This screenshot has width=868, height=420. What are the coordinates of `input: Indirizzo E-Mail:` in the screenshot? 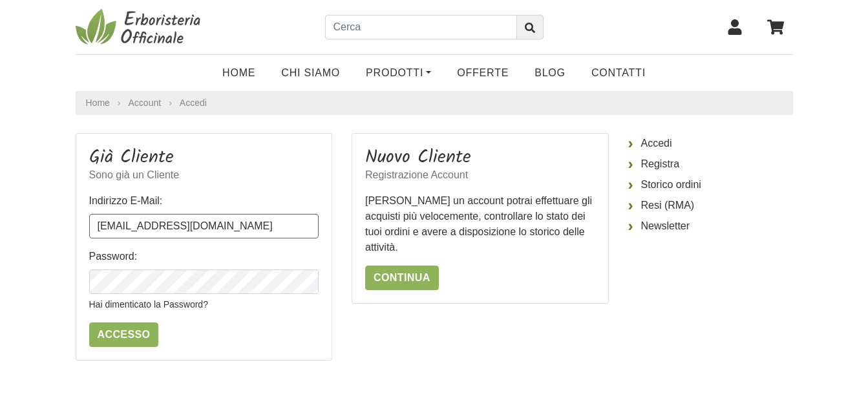 It's located at (204, 227).